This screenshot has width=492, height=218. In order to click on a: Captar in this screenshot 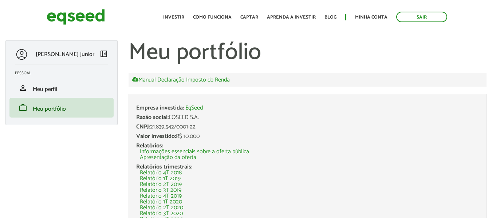, I will do `click(249, 17)`.